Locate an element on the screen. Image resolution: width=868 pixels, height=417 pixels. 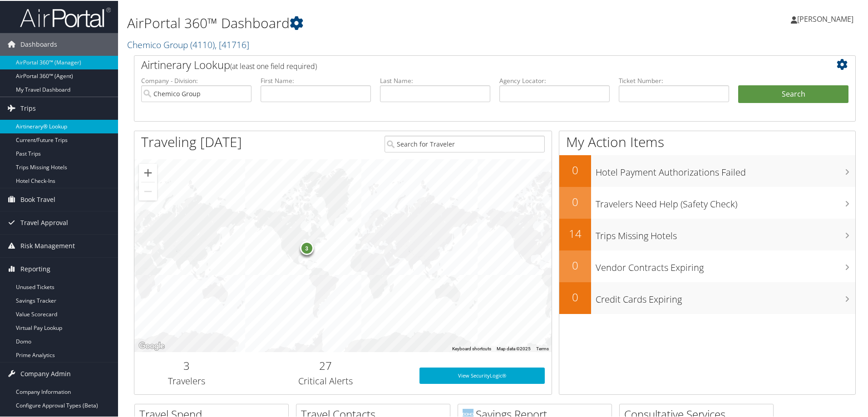
h3: Travelers Need Help (Safety Check) is located at coordinates (725, 201).